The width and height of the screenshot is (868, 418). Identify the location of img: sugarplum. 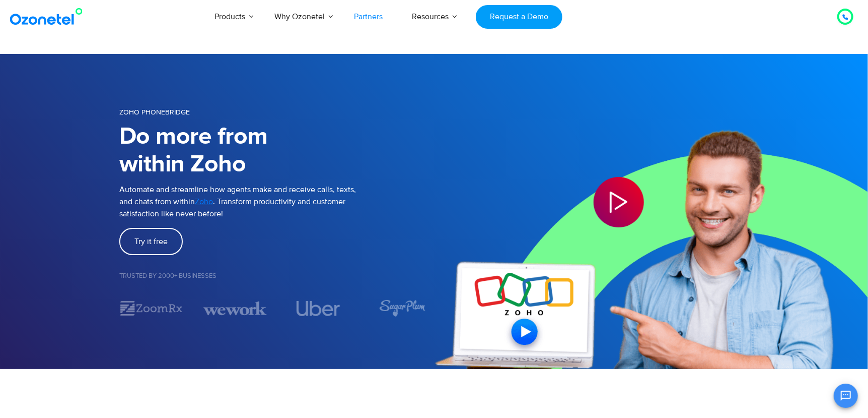
(403, 307).